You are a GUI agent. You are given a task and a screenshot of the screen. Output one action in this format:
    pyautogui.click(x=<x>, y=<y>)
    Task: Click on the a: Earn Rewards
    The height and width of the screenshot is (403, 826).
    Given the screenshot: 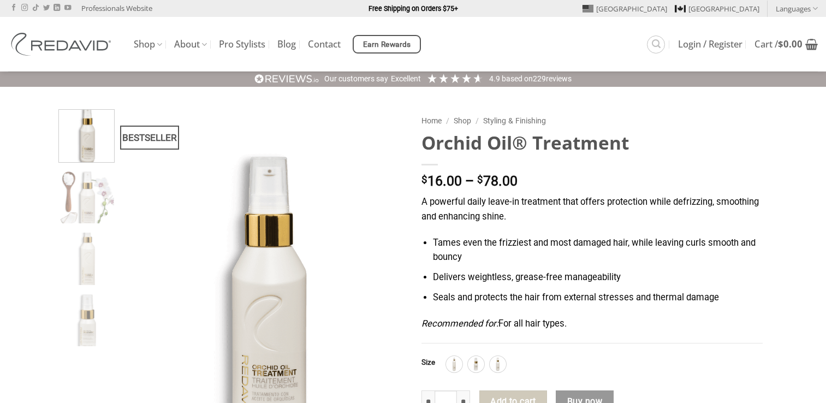 What is the action you would take?
    pyautogui.click(x=387, y=44)
    